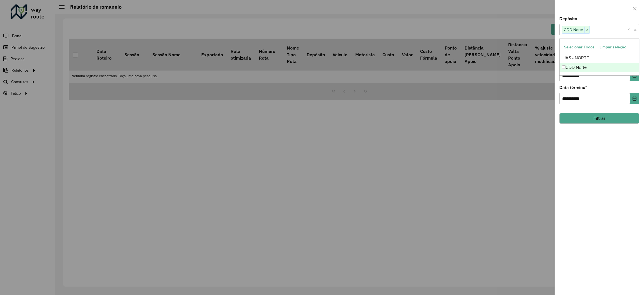 This screenshot has height=295, width=644. What do you see at coordinates (579, 47) in the screenshot?
I see `button: Selecionar Todos` at bounding box center [579, 47].